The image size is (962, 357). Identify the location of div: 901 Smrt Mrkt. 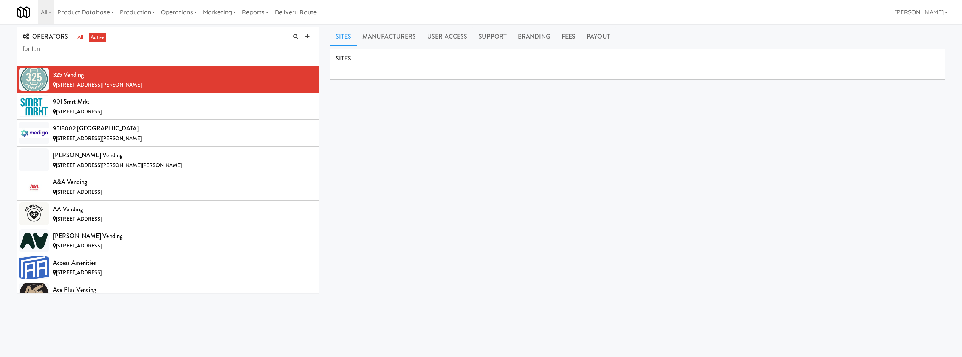
(183, 102).